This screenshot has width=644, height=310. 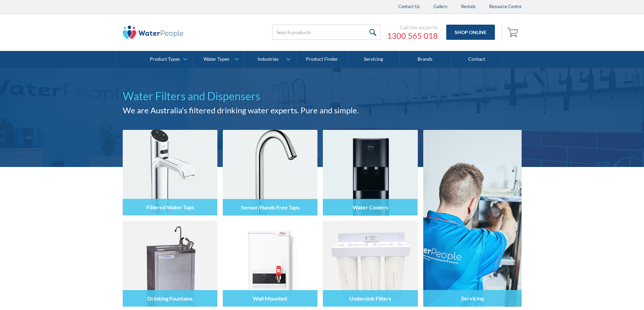 I want to click on a: Water Types, so click(x=218, y=59).